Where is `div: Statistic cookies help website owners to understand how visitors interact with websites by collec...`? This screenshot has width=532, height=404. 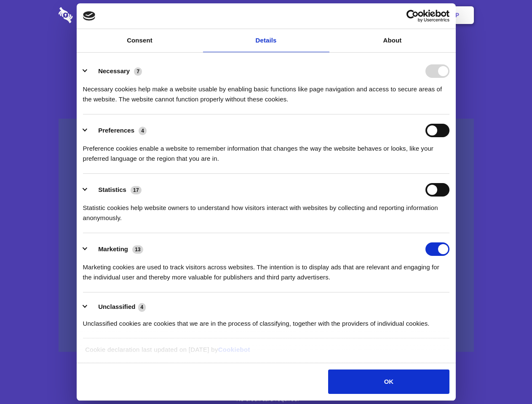
div: Statistic cookies help website owners to understand how visitors interact with websites by collec... is located at coordinates (266, 210).